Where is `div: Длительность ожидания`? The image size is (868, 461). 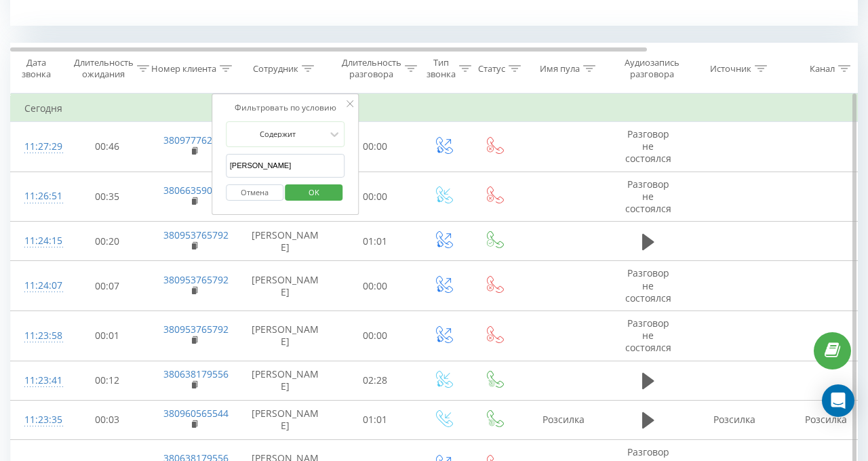
div: Длительность ожидания is located at coordinates (103, 68).